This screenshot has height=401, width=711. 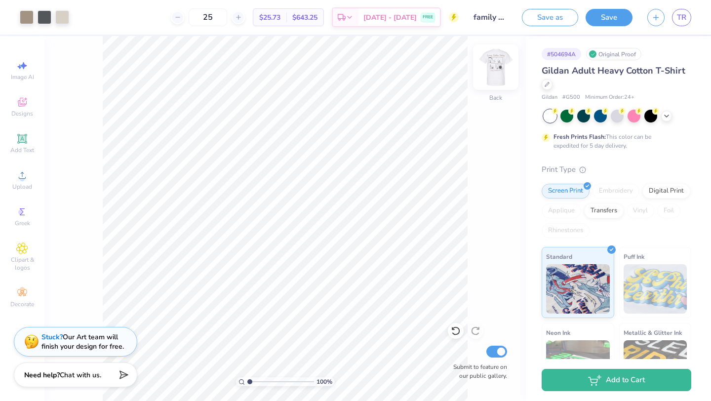 I want to click on span: Gildan Adult Heavy Cotton T-Shirt, so click(x=613, y=71).